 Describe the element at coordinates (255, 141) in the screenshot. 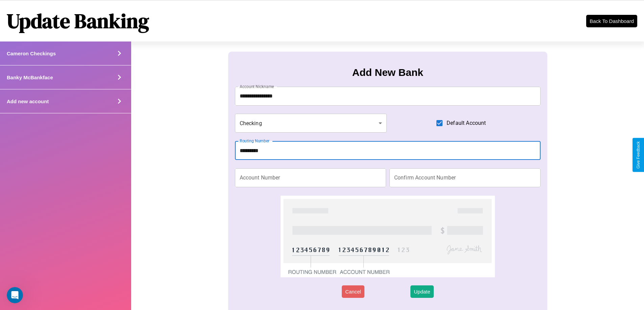

I see `label: Routing Number` at that location.